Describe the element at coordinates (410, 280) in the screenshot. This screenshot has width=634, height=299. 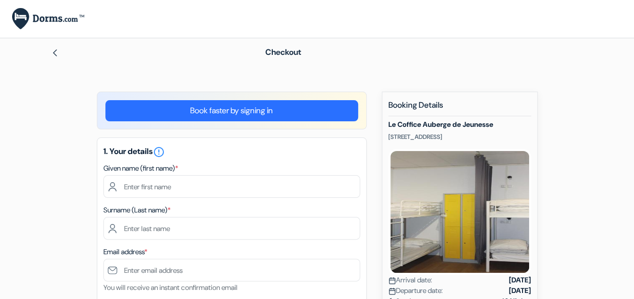
I see `span: Arrival date:` at that location.